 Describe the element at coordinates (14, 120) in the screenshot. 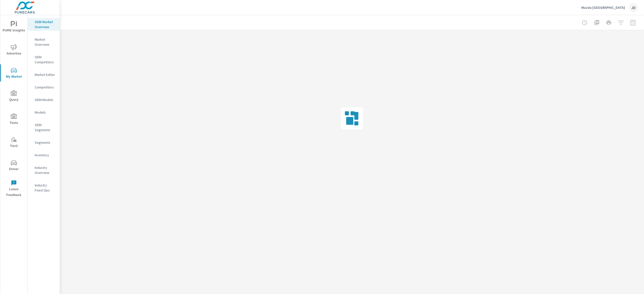

I see `span: Tools` at that location.